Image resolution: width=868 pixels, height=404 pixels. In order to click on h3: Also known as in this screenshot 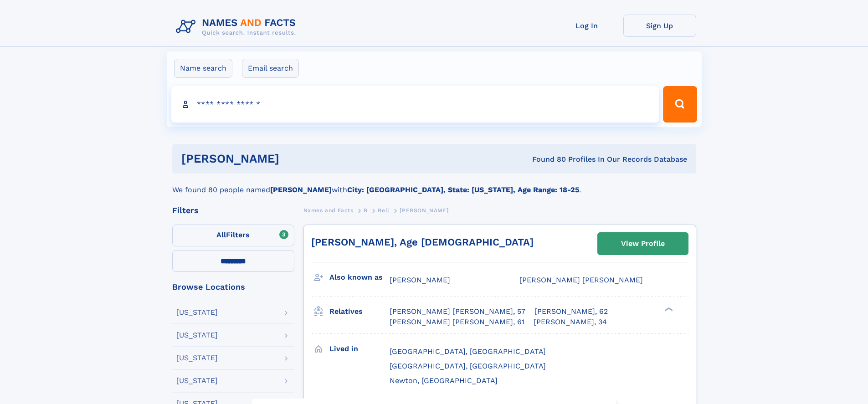, I will do `click(360, 277)`.